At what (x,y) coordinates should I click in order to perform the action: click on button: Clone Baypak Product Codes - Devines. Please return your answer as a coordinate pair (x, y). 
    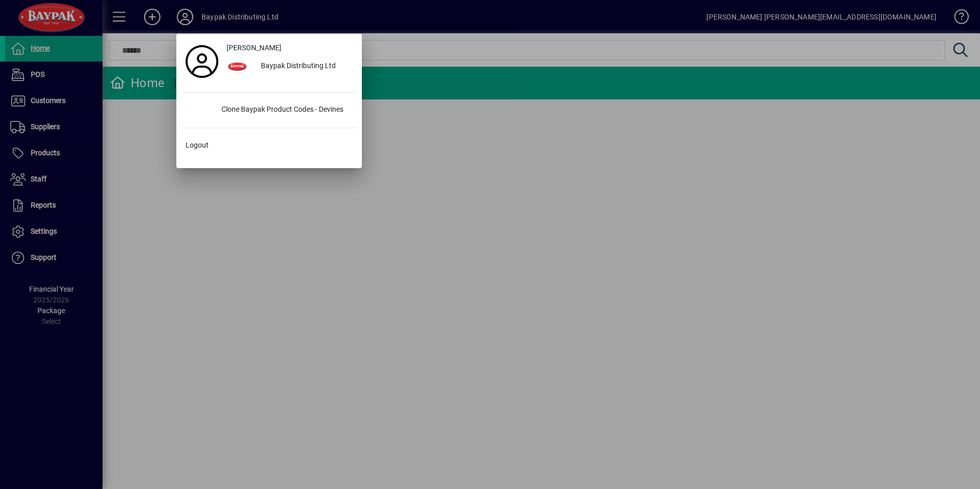
    Looking at the image, I should click on (269, 110).